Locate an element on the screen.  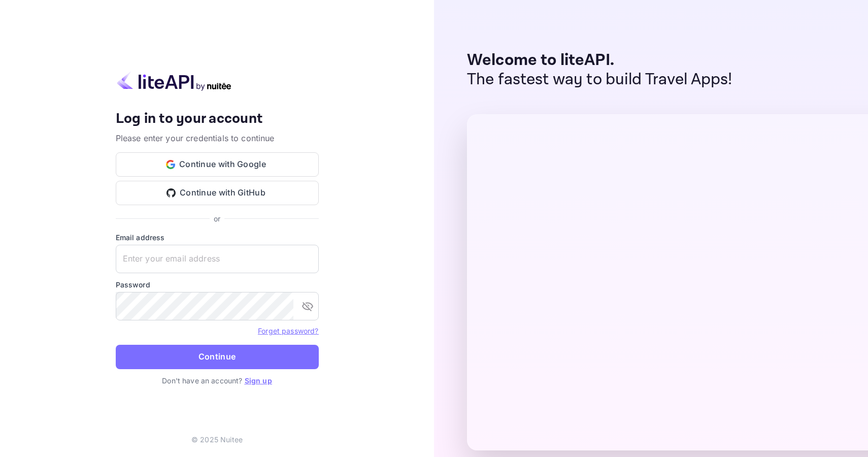
a: Sign up is located at coordinates (258, 380).